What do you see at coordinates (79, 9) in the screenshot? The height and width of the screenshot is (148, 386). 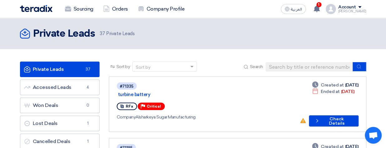 I see `a: Sourcing` at bounding box center [79, 9].